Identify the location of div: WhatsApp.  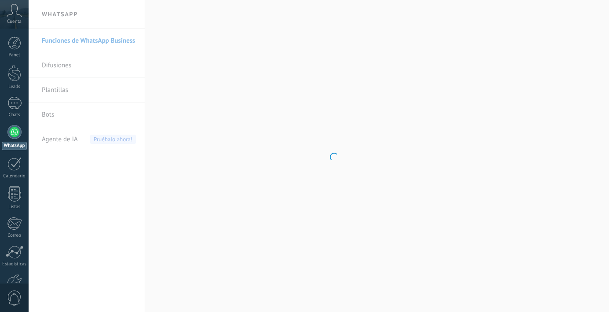
(14, 145).